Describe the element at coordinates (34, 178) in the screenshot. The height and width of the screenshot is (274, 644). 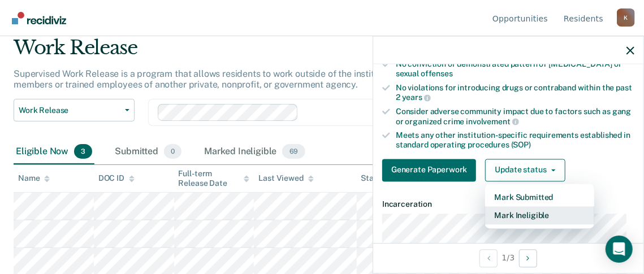
I see `div: Name` at that location.